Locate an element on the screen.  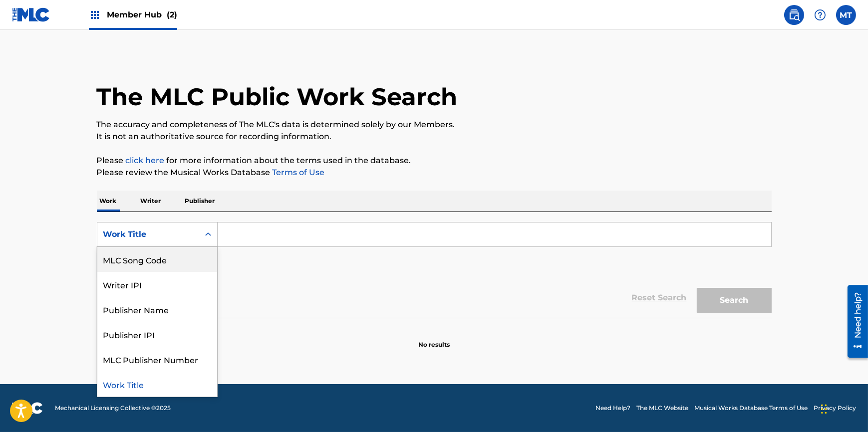
p: It is not an authoritative source for recording information. is located at coordinates (435, 137).